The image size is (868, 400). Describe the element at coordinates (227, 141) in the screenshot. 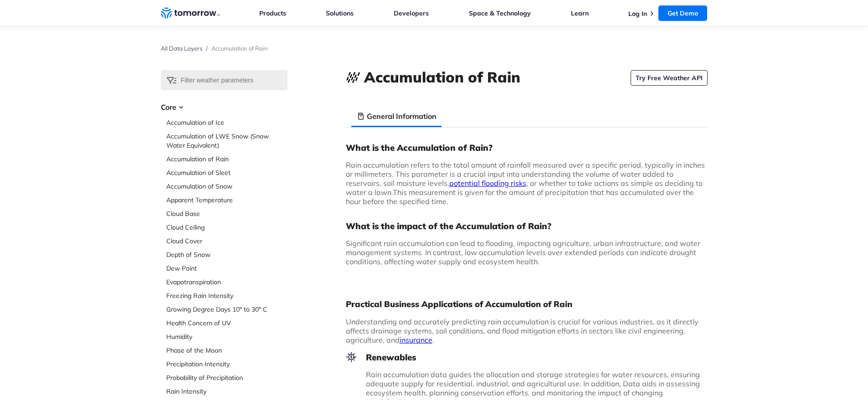

I see `a: Accumulation of LWE Snow (Snow Water Equivalent)` at that location.